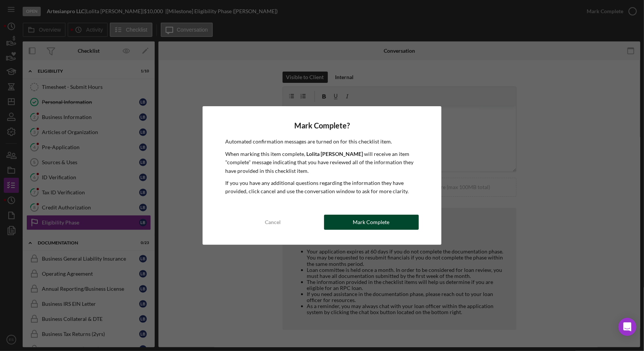  I want to click on div: Mark Complete, so click(372, 222).